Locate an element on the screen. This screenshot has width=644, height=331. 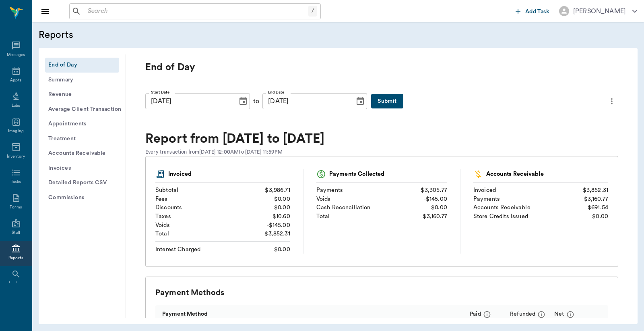
div: Labs is located at coordinates (16, 106).